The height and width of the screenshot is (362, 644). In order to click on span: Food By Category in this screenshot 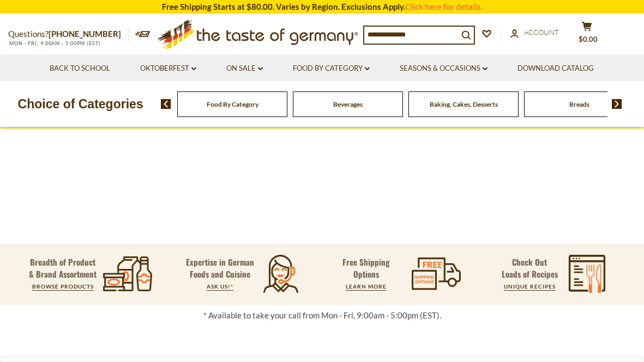, I will do `click(232, 104)`.